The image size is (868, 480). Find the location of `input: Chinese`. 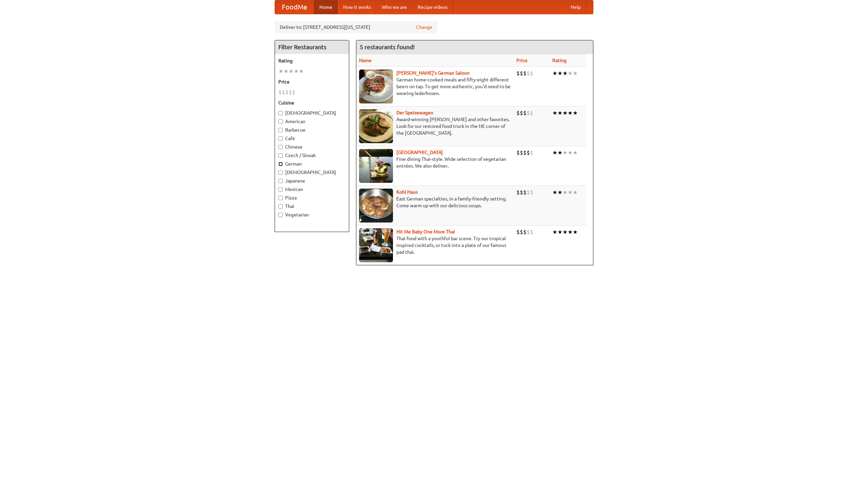

input: Chinese is located at coordinates (280, 146).